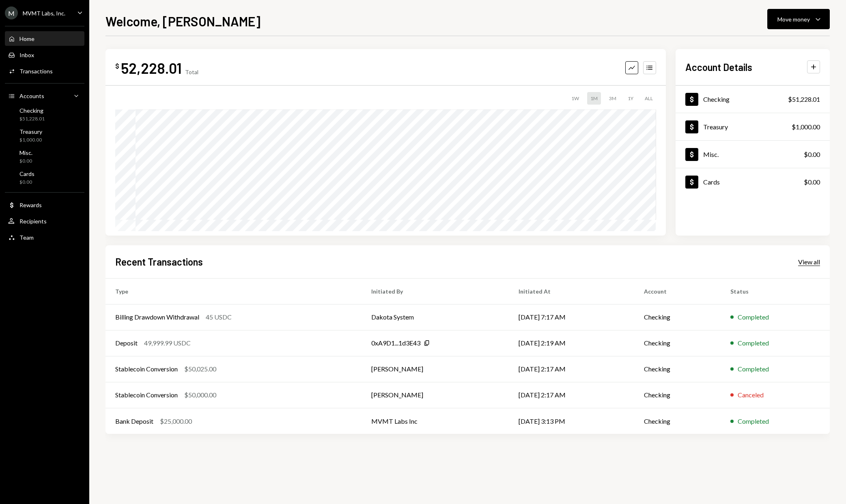 The height and width of the screenshot is (504, 846). I want to click on div: 1Y, so click(630, 98).